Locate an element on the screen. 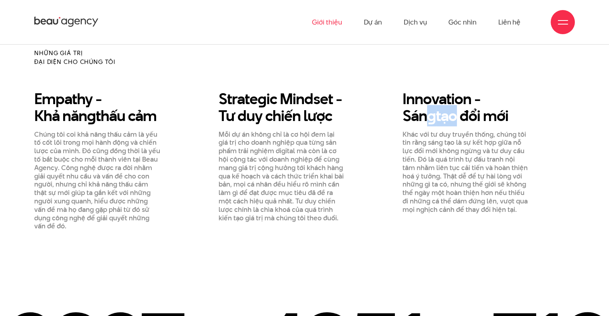 Image resolution: width=609 pixels, height=316 pixels. h2: Những giá trị đại diện cho chúng tôi is located at coordinates (97, 58).